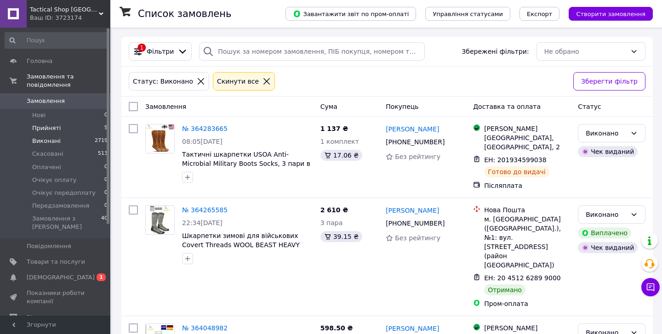 The height and width of the screenshot is (334, 662). Describe the element at coordinates (540, 14) in the screenshot. I see `button: Експорт` at that location.